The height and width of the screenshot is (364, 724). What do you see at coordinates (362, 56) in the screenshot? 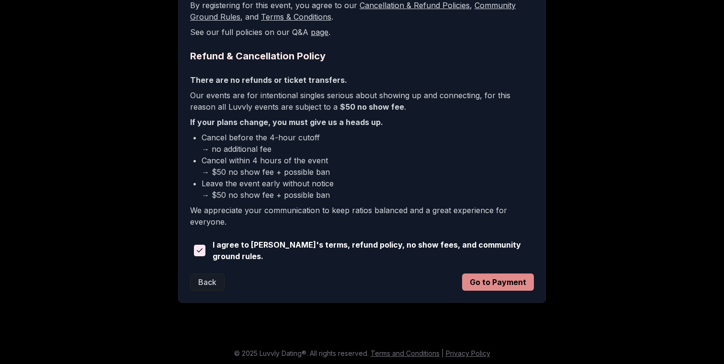
I see `h2: Refund & Cancellation Policy` at bounding box center [362, 56].